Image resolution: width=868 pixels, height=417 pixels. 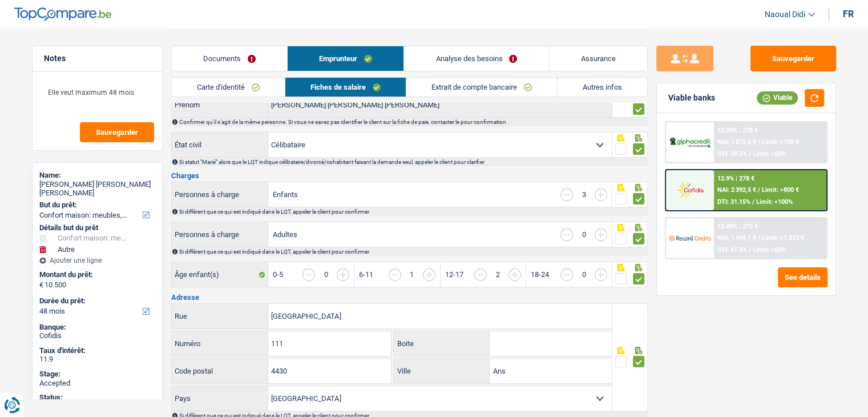 What do you see at coordinates (442, 370) in the screenshot?
I see `label: Ville` at bounding box center [442, 370].